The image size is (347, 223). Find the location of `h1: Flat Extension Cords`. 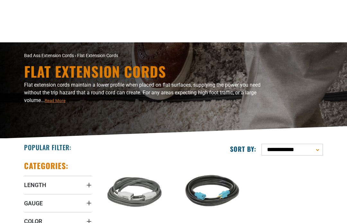

h1: Flat Extension Cords is located at coordinates (148, 72).